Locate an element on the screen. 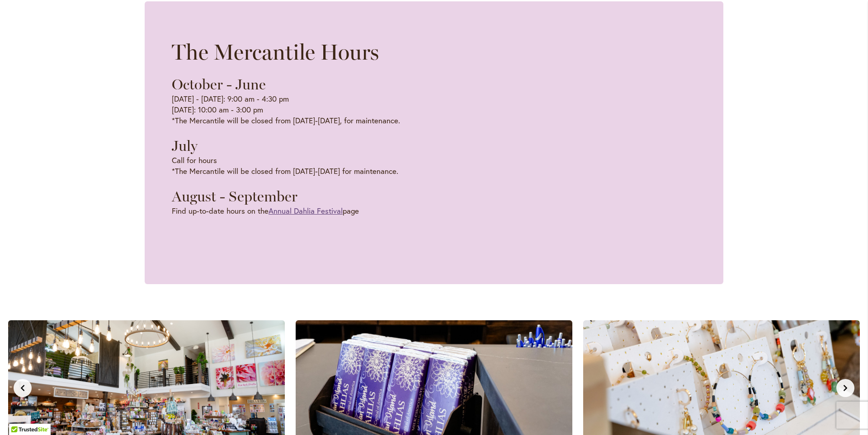 Image resolution: width=868 pixels, height=435 pixels. button: Next slide is located at coordinates (846, 388).